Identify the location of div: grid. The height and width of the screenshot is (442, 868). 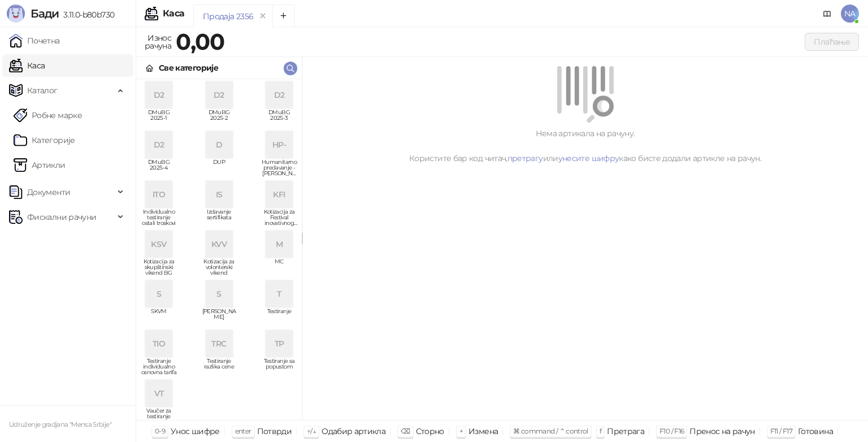
(219, 249).